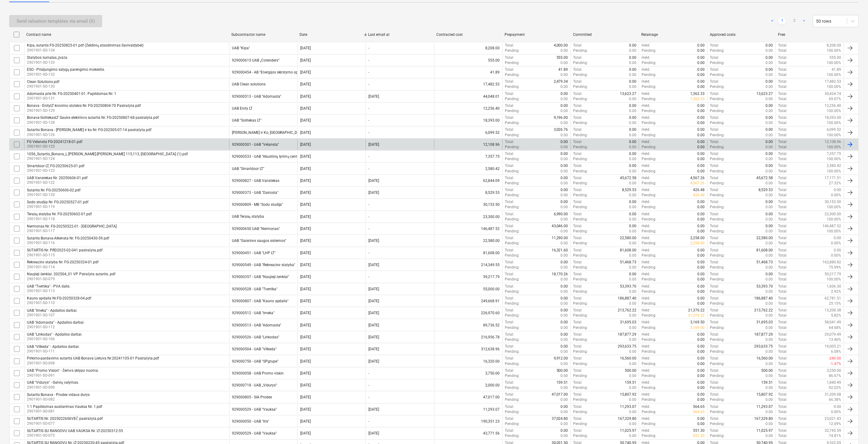 This screenshot has height=444, width=868. I want to click on div: Glori ir Ko, UAB, so click(268, 132).